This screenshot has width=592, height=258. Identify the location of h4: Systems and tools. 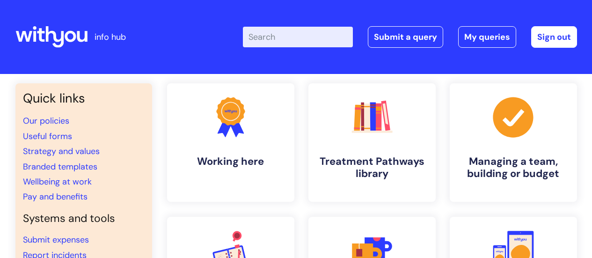
(84, 219).